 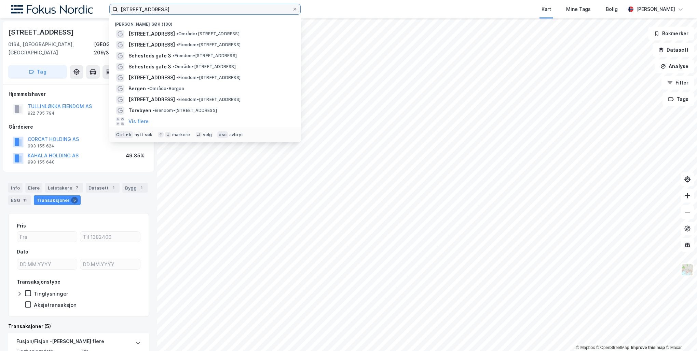 What do you see at coordinates (64, 188) in the screenshot?
I see `div: Leietakere` at bounding box center [64, 188].